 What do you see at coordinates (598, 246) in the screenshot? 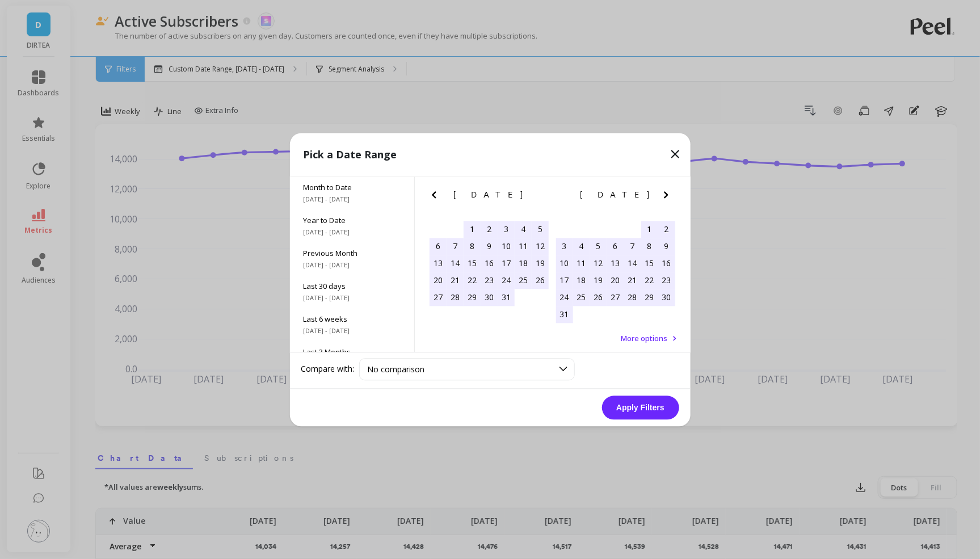
I see `div: Choose Tuesday, August 5th, 2025` at bounding box center [598, 246].